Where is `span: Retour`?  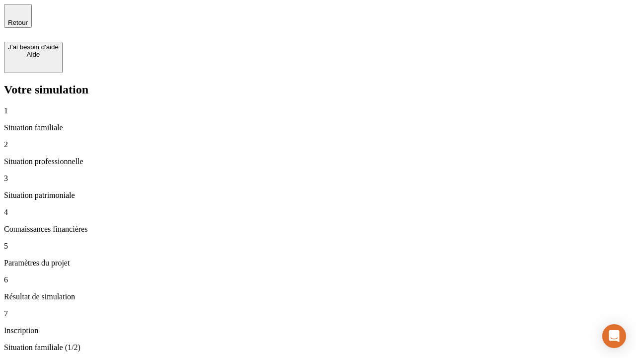 span: Retour is located at coordinates (18, 22).